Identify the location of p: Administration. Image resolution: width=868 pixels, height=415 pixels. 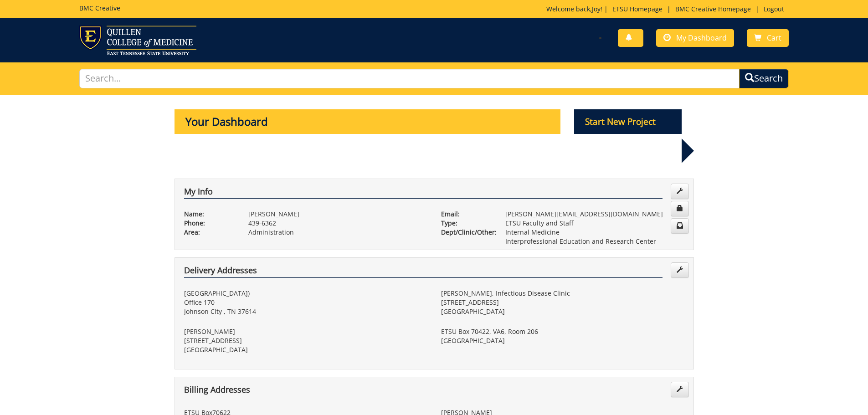
(337, 232).